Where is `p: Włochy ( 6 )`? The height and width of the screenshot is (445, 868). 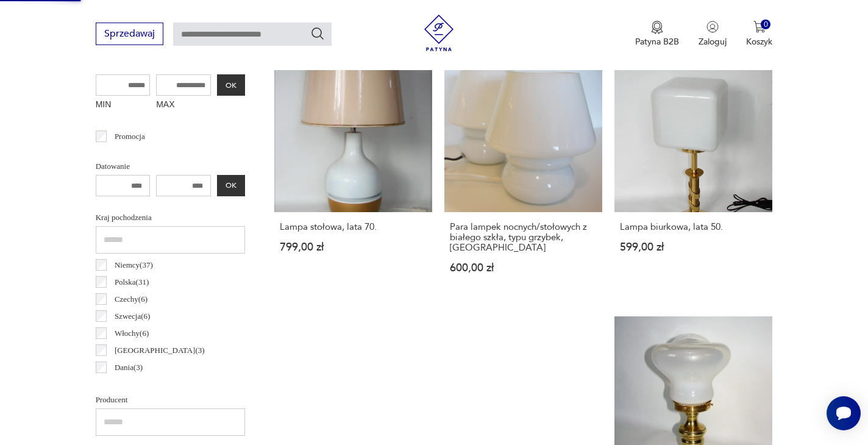
p: Włochy ( 6 ) is located at coordinates (132, 333).